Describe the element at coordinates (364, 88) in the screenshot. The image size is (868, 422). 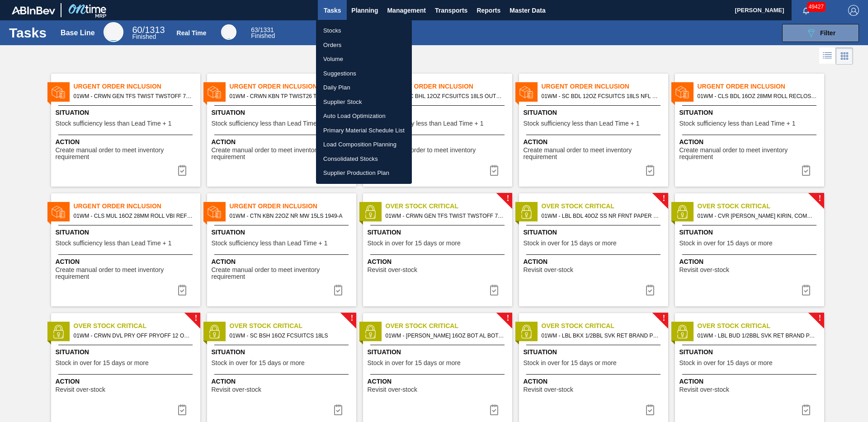
I see `li: Daily Plan` at that location.